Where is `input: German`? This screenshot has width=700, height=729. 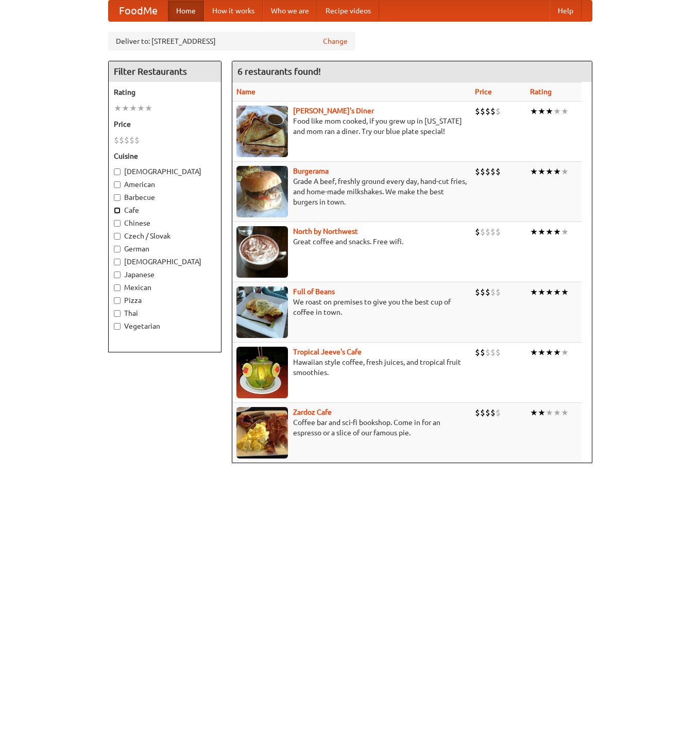 input: German is located at coordinates (117, 248).